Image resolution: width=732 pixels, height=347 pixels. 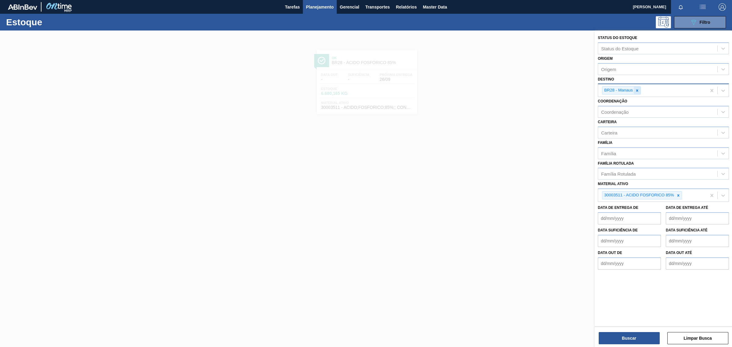 I want to click on span: Tarefas, so click(x=292, y=7).